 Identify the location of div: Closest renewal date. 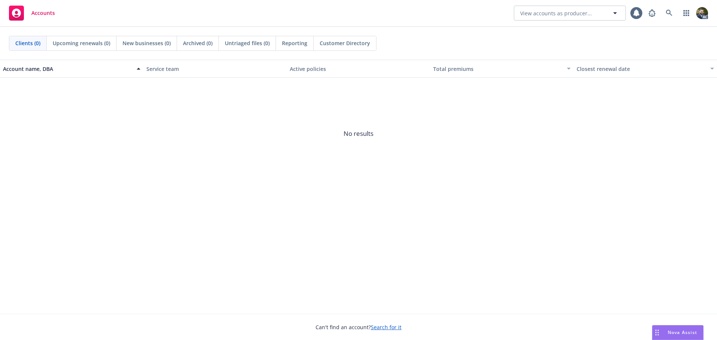
(641, 69).